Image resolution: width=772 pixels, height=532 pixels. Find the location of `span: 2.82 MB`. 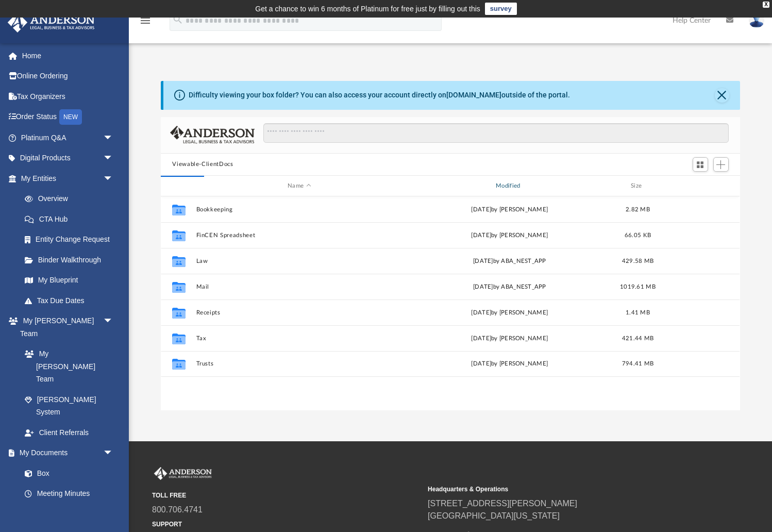

span: 2.82 MB is located at coordinates (637, 210).